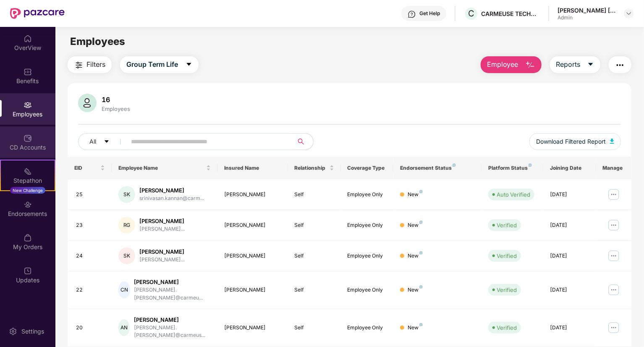  Describe the element at coordinates (90, 225) in the screenshot. I see `div: 23` at that location.